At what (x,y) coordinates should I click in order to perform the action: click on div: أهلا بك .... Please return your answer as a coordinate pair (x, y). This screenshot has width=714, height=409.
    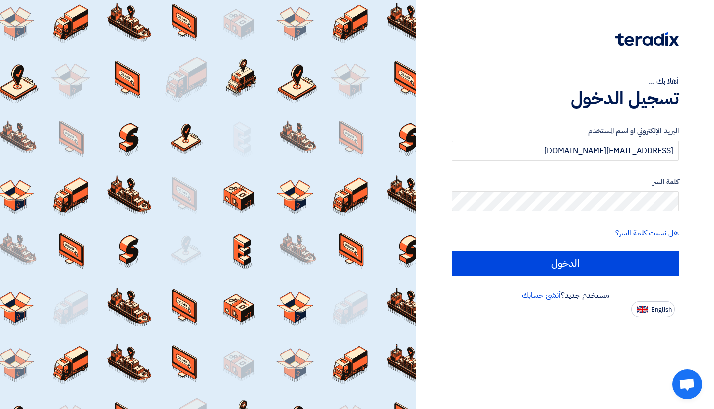
    Looking at the image, I should click on (565, 81).